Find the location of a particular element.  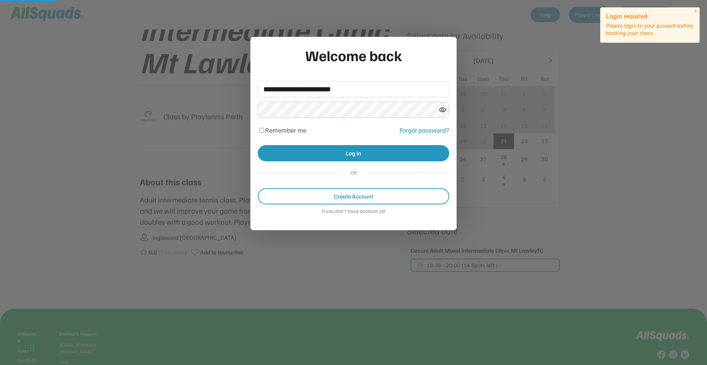

div: Welcome back is located at coordinates (354, 55).